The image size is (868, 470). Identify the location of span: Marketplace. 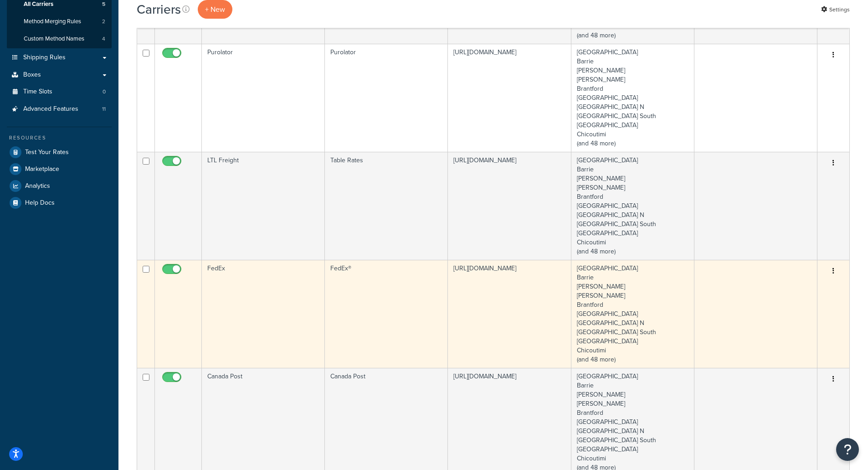
(42, 169).